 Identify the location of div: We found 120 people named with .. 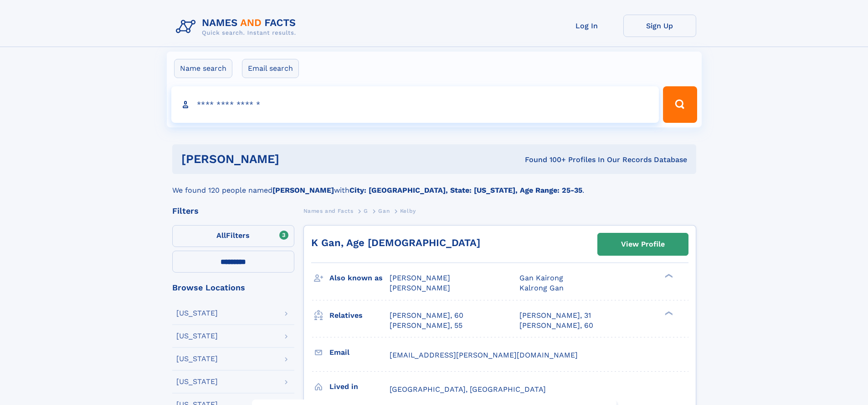
(434, 185).